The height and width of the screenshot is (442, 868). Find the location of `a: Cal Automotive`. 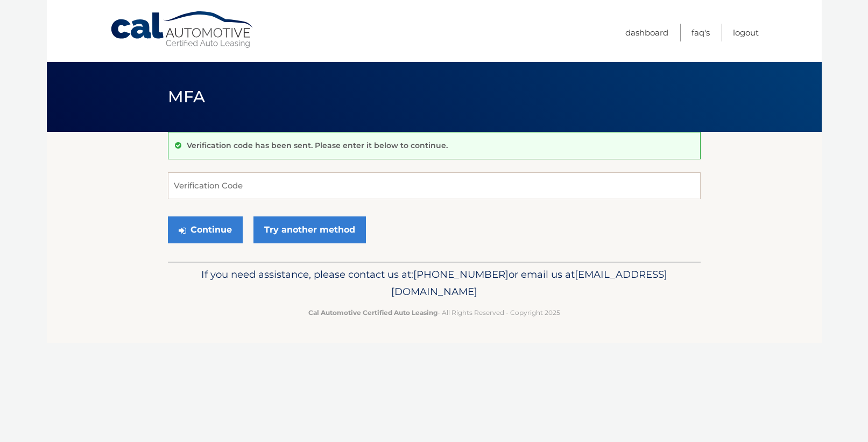

a: Cal Automotive is located at coordinates (182, 29).